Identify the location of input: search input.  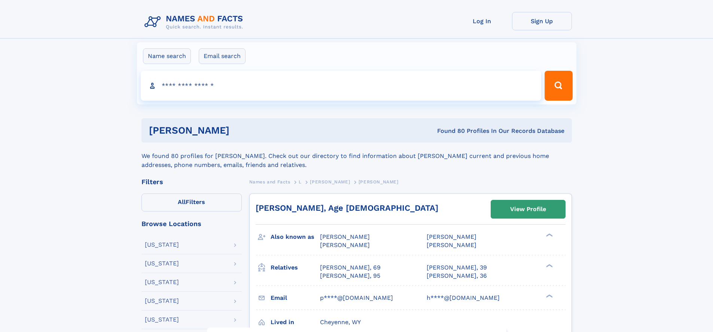
(341, 86).